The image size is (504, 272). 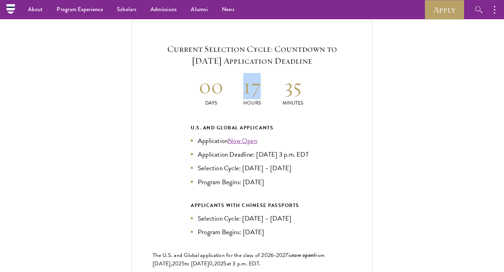 I want to click on span: now open, so click(x=302, y=255).